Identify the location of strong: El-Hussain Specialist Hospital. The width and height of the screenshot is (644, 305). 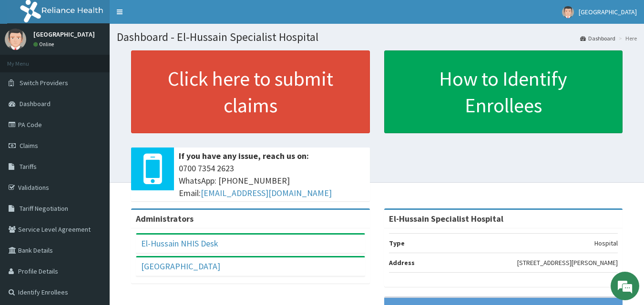
(446, 219).